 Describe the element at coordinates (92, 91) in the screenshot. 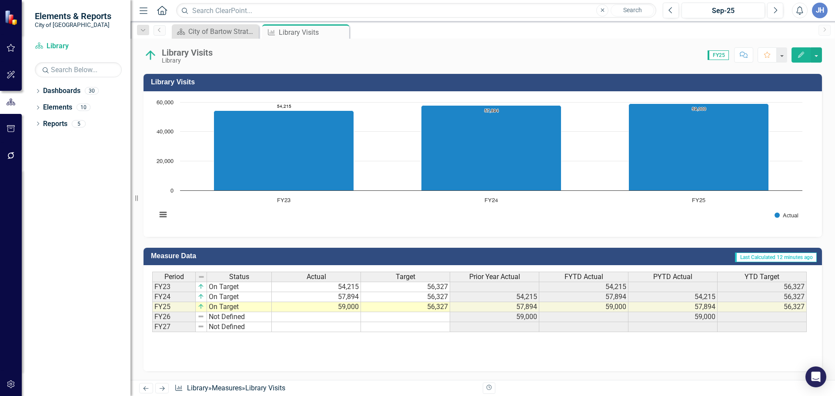

I see `div: 30` at that location.